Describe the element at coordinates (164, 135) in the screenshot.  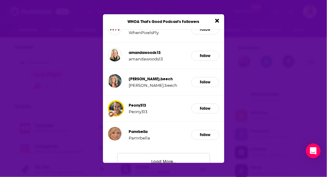
I see `a: PamrbellaPamrbellaPamrbellaFollow` at that location.